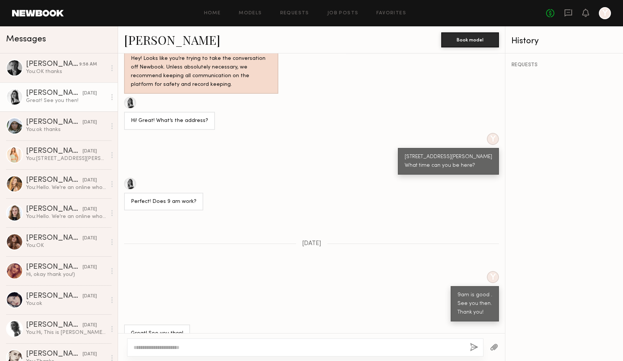  I want to click on a: Book model, so click(470, 39).